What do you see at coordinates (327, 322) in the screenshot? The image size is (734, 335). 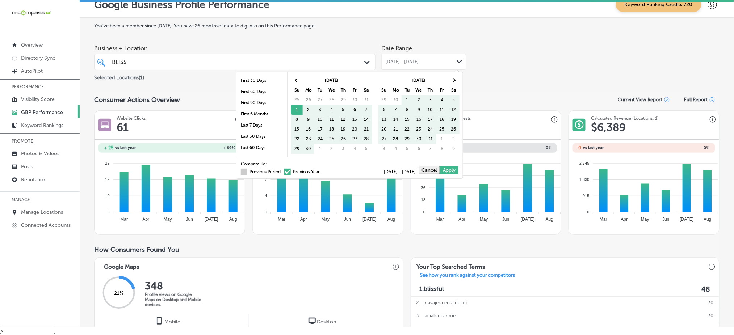 I see `span: Desktop` at bounding box center [327, 322].